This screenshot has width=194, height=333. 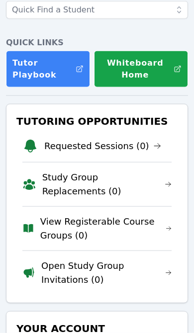 I want to click on h4: Quick Links, so click(x=97, y=43).